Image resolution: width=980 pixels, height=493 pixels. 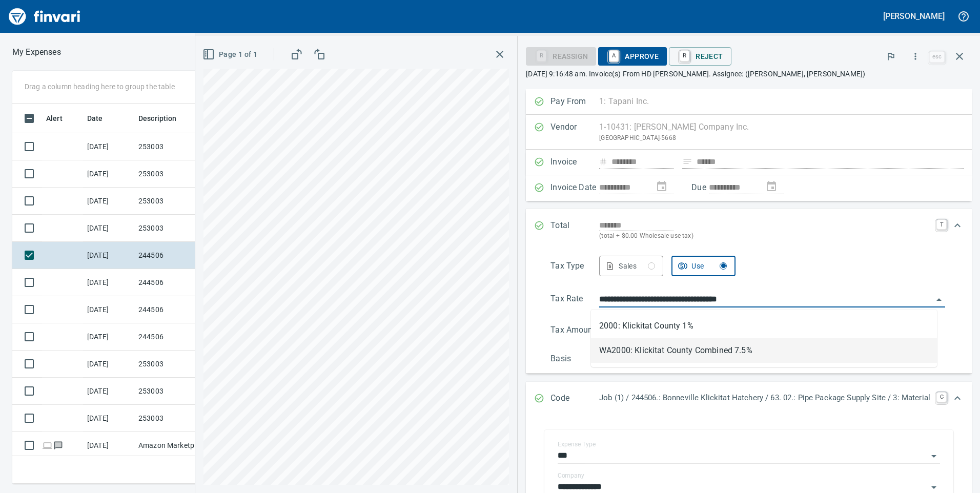 What do you see at coordinates (763, 351) in the screenshot?
I see `li: WA2000: Klickitat County Combined 7.5%` at bounding box center [763, 351].